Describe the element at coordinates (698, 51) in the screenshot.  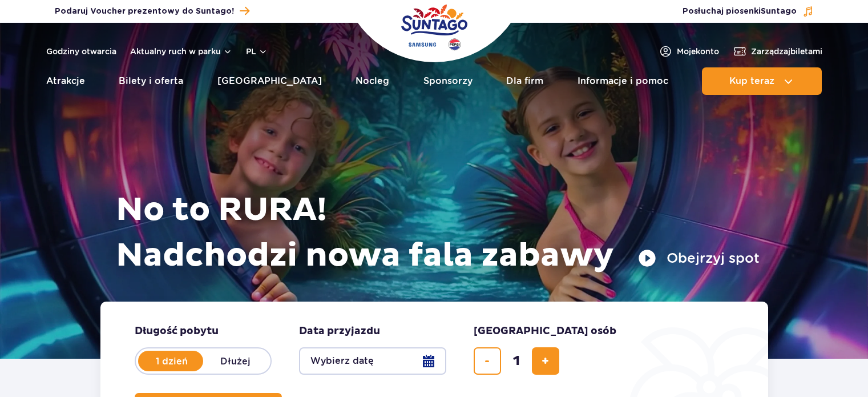
I see `span: Moje konto` at that location.